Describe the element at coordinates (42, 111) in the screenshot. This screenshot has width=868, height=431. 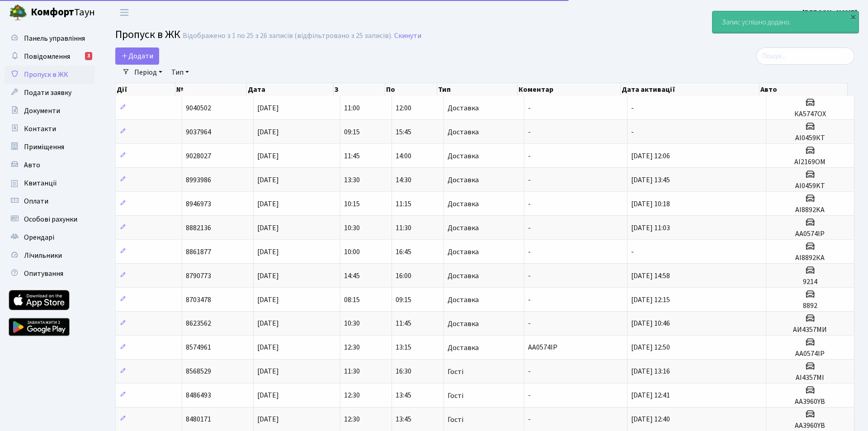
I see `span: Документи` at that location.